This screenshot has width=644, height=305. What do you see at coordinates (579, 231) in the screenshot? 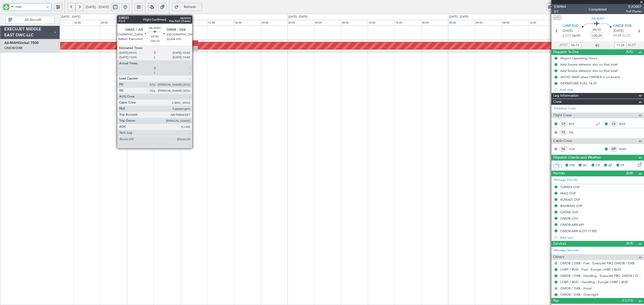
I see `div: OMDB ARR SLOT 1130Z` at bounding box center [579, 231].